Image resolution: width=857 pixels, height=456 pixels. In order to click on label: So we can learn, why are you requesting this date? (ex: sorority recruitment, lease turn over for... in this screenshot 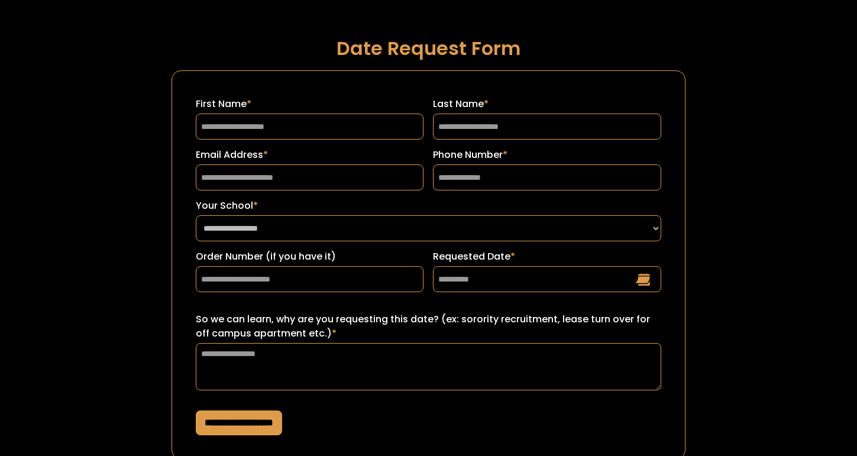, I will do `click(428, 326)`.